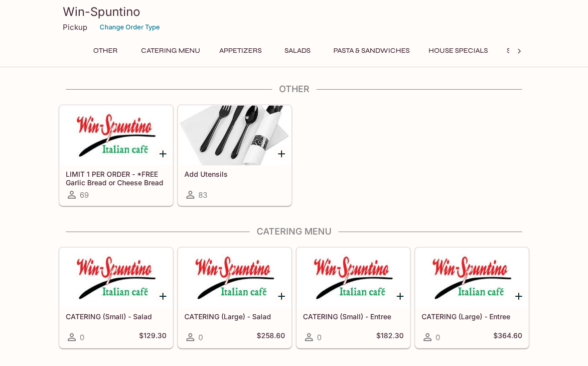 The width and height of the screenshot is (588, 366). Describe the element at coordinates (116, 316) in the screenshot. I see `h5: CATERING (Small) - Salad` at that location.